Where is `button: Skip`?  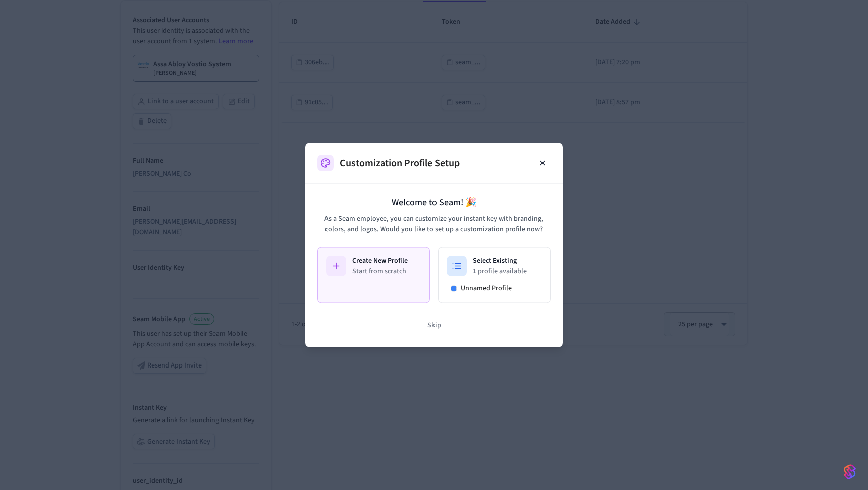
button: Skip is located at coordinates (434, 325).